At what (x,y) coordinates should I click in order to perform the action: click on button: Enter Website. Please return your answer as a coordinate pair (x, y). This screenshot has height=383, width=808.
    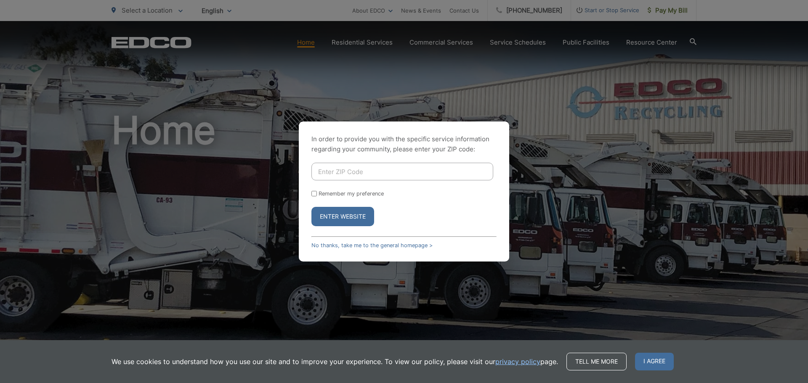
    Looking at the image, I should click on (343, 217).